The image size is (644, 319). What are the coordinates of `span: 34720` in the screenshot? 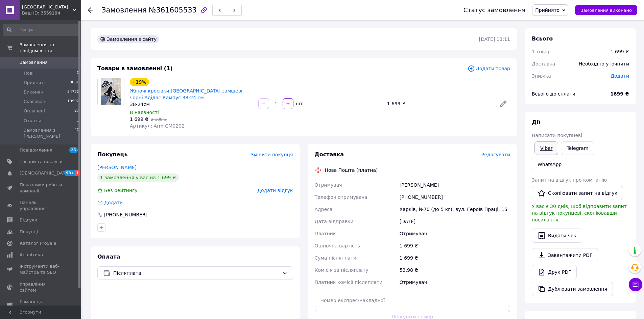 It's located at (73, 92).